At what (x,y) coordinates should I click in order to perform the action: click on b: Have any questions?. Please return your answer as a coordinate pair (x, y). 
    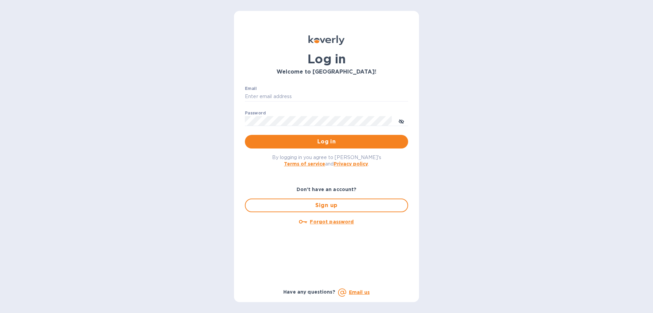
    Looking at the image, I should click on (309, 292).